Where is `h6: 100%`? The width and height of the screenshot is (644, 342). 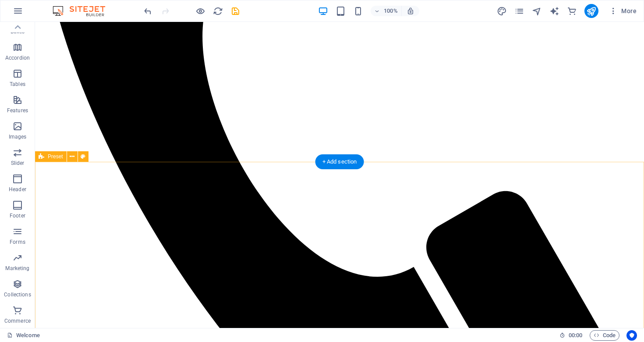 h6: 100% is located at coordinates (391, 11).